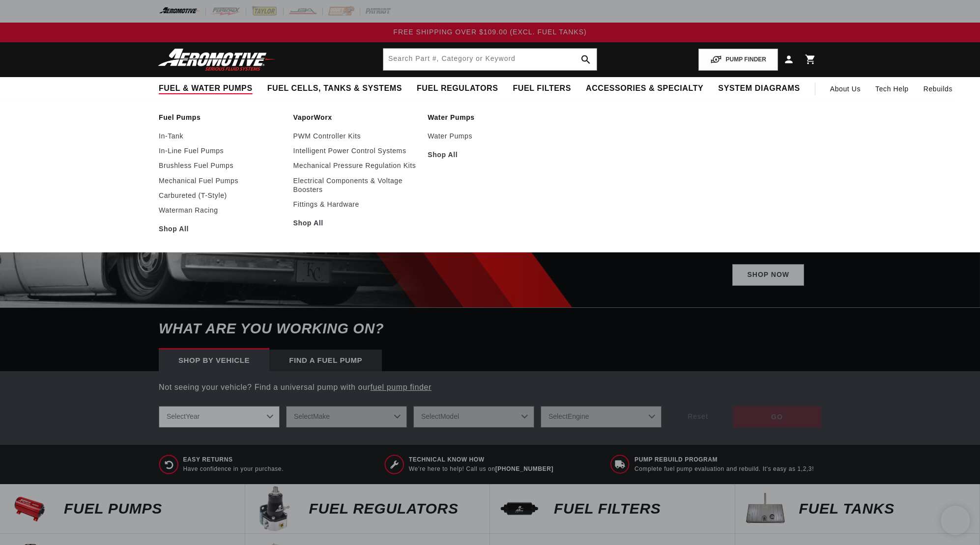  Describe the element at coordinates (221, 136) in the screenshot. I see `a: In-Tank` at that location.